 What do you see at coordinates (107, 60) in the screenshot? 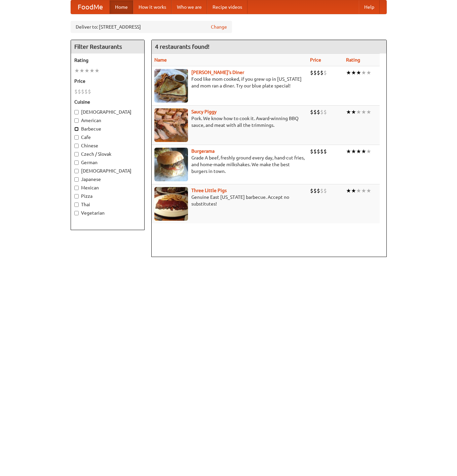
I see `h5: Rating` at bounding box center [107, 60].